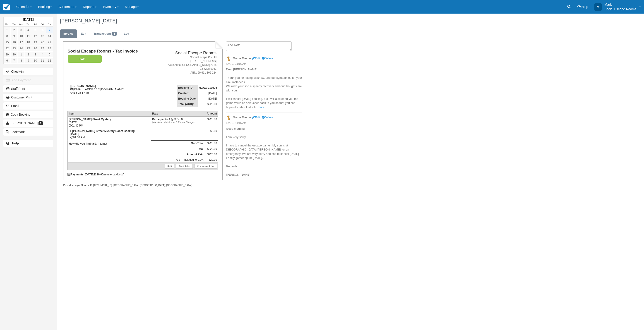 The height and width of the screenshot is (330, 644). Describe the element at coordinates (28, 80) in the screenshot. I see `button: Add Payment` at that location.